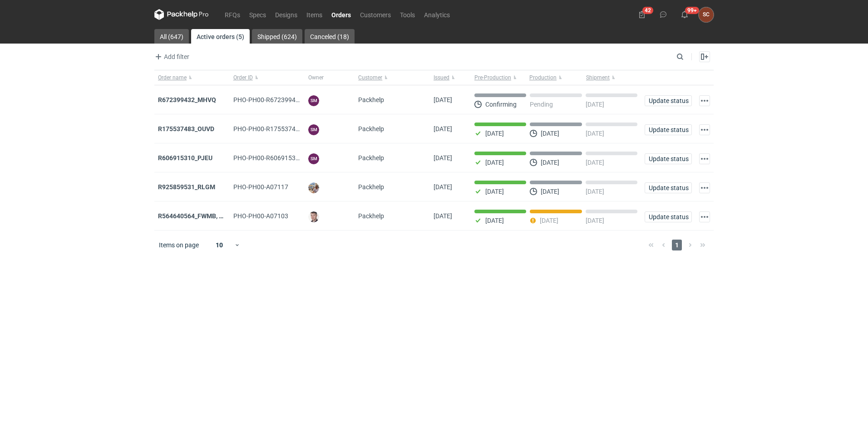 This screenshot has width=868, height=422. What do you see at coordinates (598, 77) in the screenshot?
I see `span: Shipment` at bounding box center [598, 77].